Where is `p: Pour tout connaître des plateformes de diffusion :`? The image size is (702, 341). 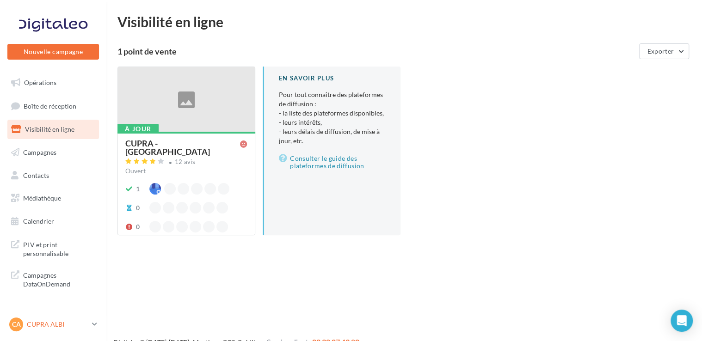
p: Pour tout connaître des plateformes de diffusion : is located at coordinates (332, 118).